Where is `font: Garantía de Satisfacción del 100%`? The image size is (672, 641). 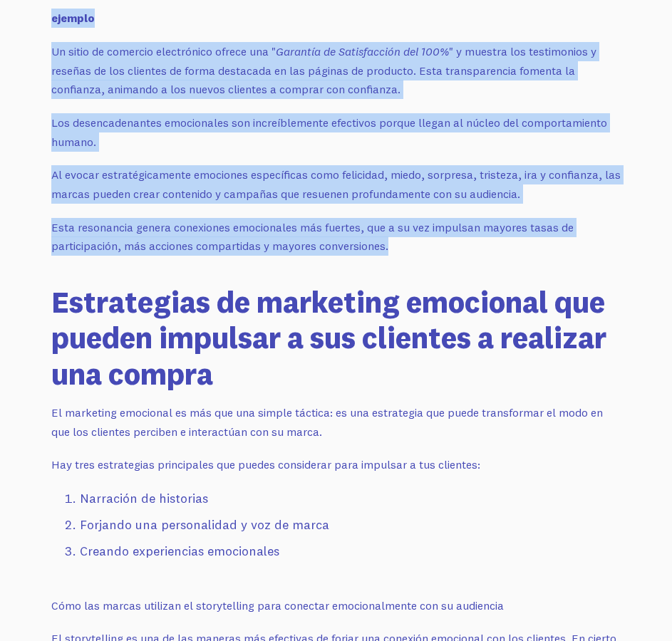
font: Garantía de Satisfacción del 100% is located at coordinates (362, 51).